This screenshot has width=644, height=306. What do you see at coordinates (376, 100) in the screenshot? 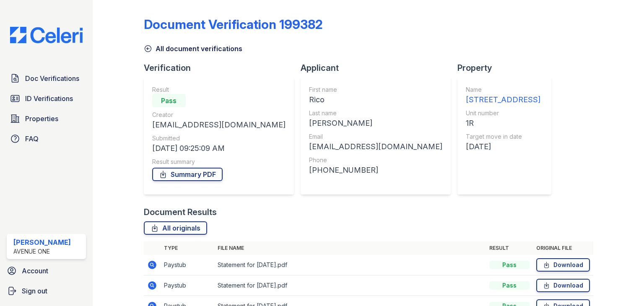
I see `div: Rico` at bounding box center [376, 100].